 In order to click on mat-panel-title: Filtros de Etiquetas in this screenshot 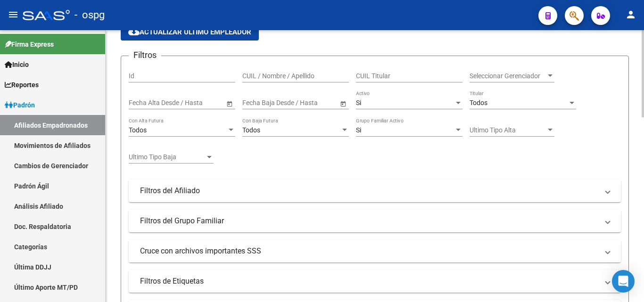, I will do `click(369, 281)`.